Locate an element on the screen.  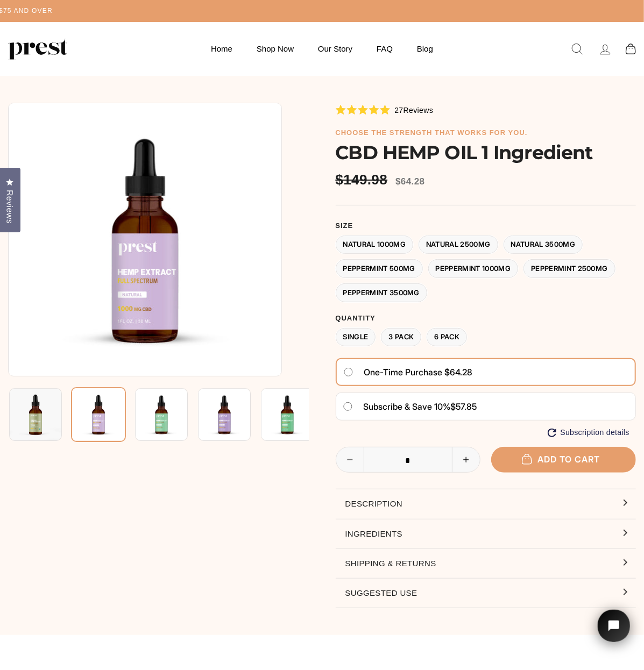
button: Suggested Use is located at coordinates (486, 593).